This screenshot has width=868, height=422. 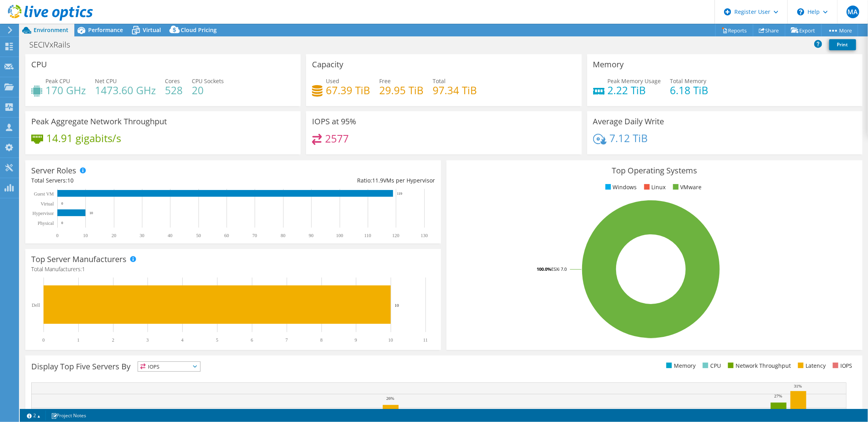 What do you see at coordinates (620, 188) in the screenshot?
I see `li: Windows` at bounding box center [620, 188].